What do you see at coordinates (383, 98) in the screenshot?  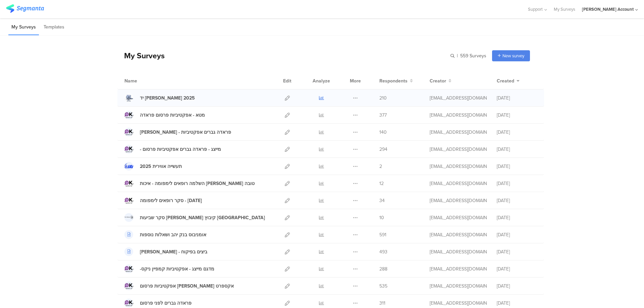 I see `span: 210` at bounding box center [383, 98].